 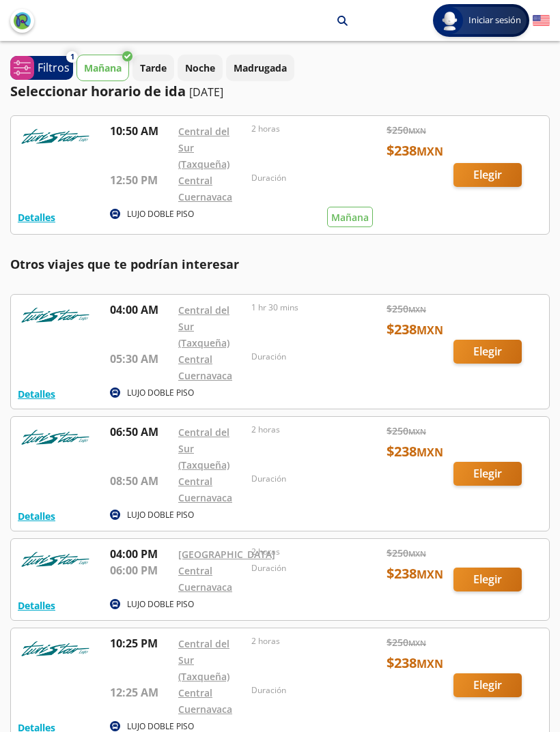 What do you see at coordinates (102, 67) in the screenshot?
I see `button: Mañana` at bounding box center [102, 67].